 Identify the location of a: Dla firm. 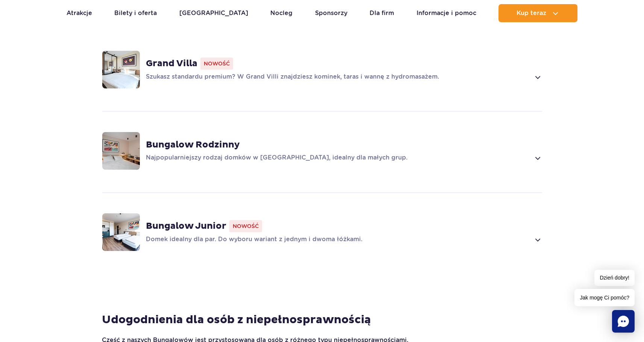
(382, 13).